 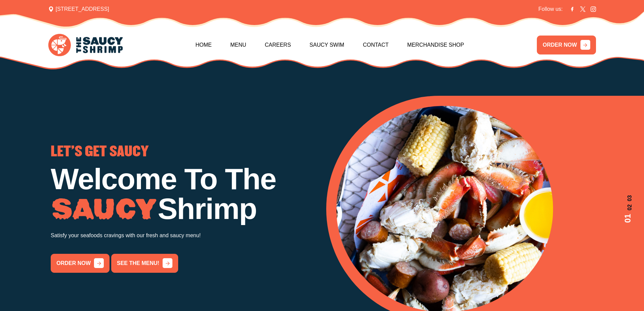 What do you see at coordinates (203, 45) in the screenshot?
I see `a: Home` at bounding box center [203, 45].